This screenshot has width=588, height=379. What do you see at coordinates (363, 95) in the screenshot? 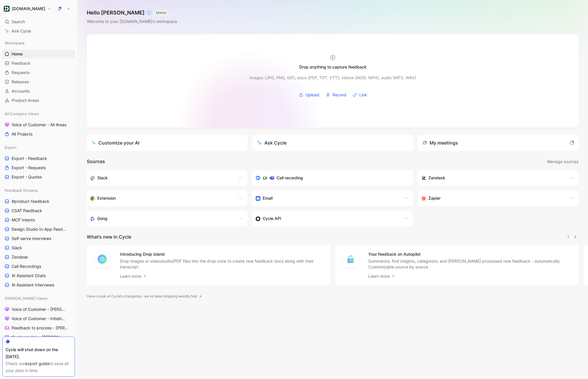
I see `span: Link` at bounding box center [363, 95].